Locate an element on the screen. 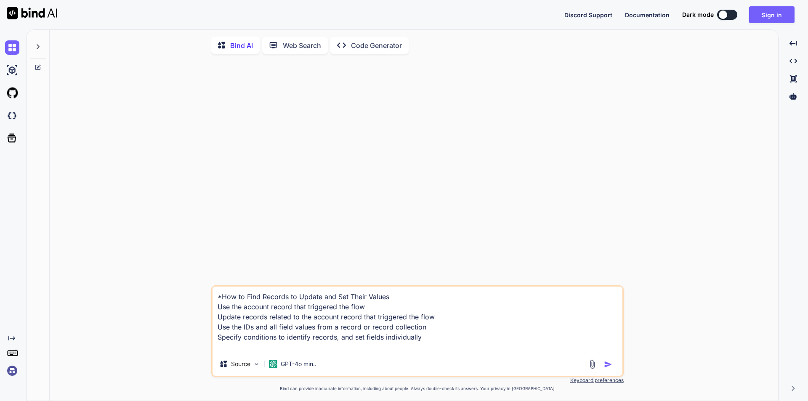 This screenshot has width=808, height=401. p: Web Search is located at coordinates (302, 45).